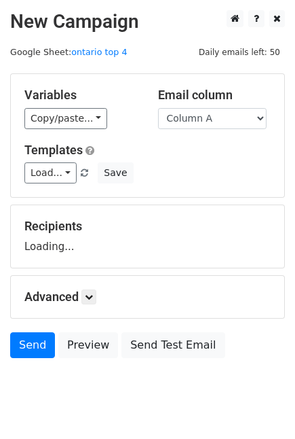 The width and height of the screenshot is (295, 439). Describe the element at coordinates (66, 118) in the screenshot. I see `a: Copy/paste...` at that location.